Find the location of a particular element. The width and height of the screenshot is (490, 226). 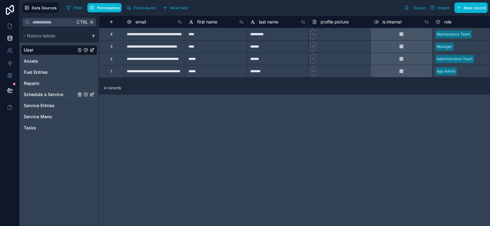

span: role is located at coordinates (447, 22).